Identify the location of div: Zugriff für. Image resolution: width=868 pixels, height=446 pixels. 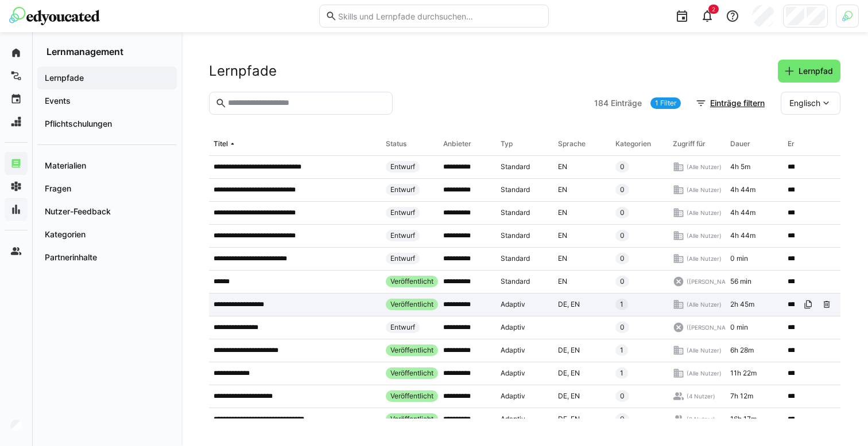
(689, 144).